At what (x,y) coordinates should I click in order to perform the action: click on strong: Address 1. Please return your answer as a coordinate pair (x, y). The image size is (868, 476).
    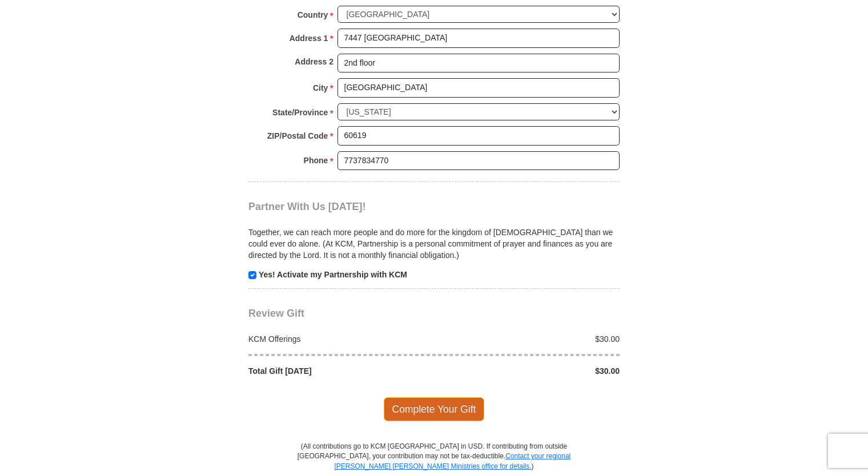
    Looking at the image, I should click on (309, 38).